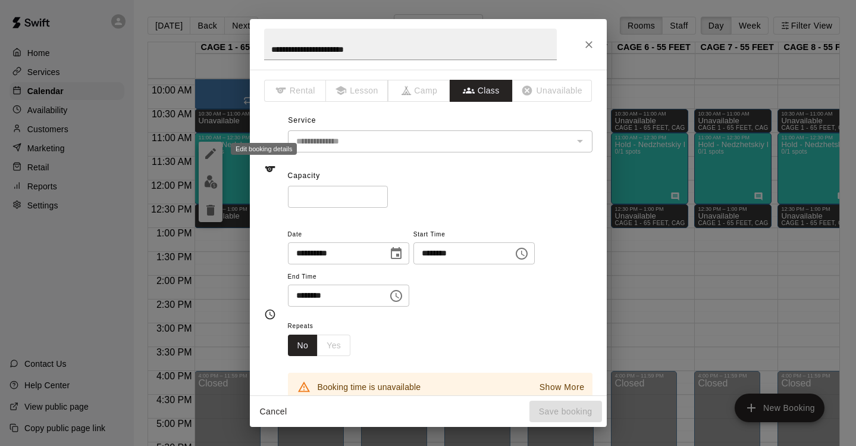  Describe the element at coordinates (302, 120) in the screenshot. I see `span: Service` at that location.